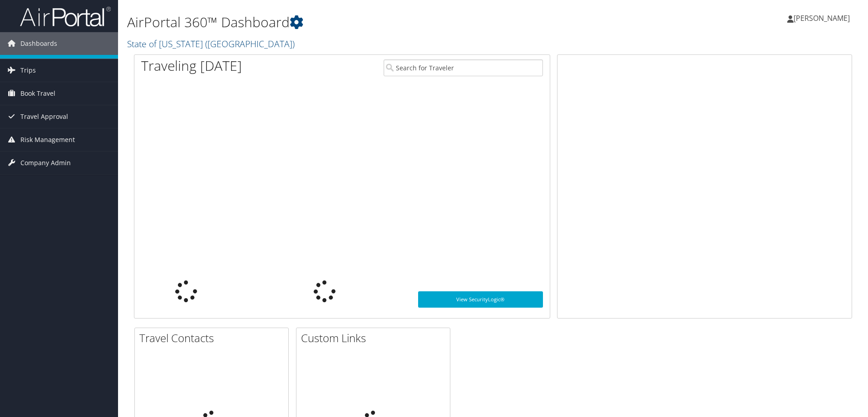 This screenshot has width=868, height=417. What do you see at coordinates (463, 68) in the screenshot?
I see `input: Search for Traveler` at bounding box center [463, 68].